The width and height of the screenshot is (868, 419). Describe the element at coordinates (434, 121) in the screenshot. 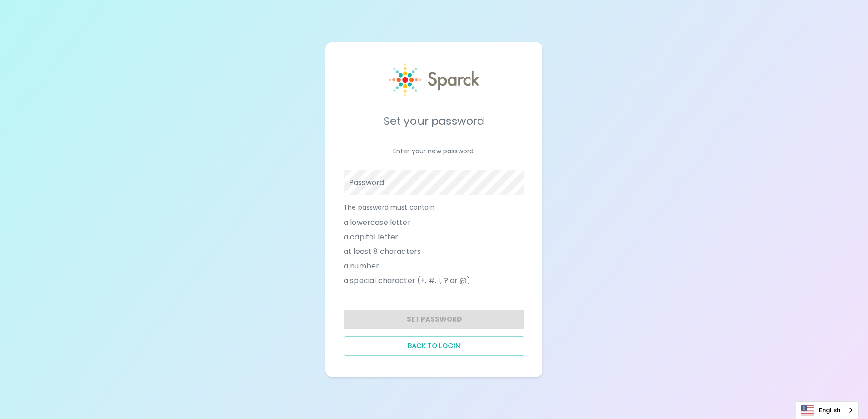

I see `h5: Set your password` at that location.